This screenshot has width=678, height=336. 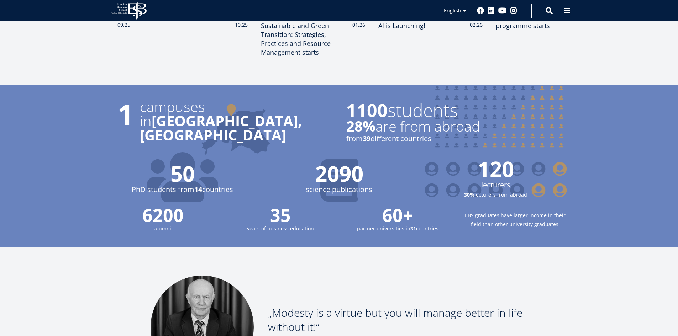 What do you see at coordinates (296, 30) in the screenshot?
I see `span: Microdegree programme Sustainable and Green Transition: Strategies, Practices and Resource Manage...` at bounding box center [296, 30].